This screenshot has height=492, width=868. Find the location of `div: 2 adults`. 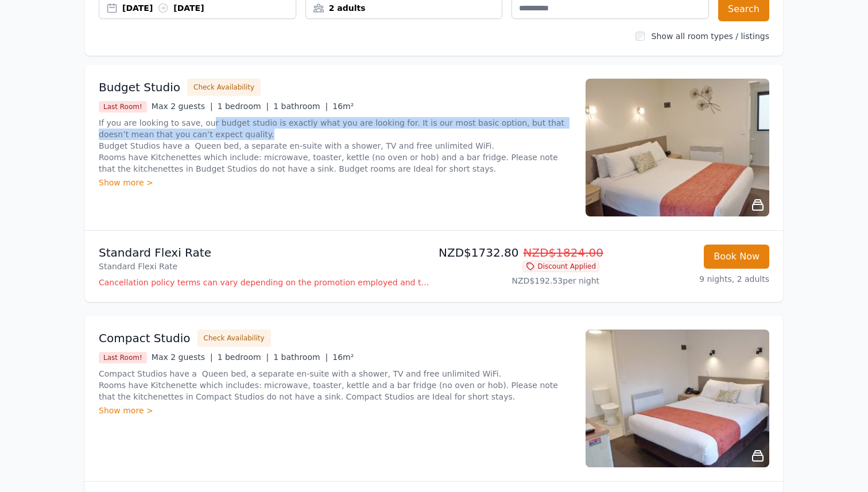

div: 2 adults is located at coordinates (404, 8).